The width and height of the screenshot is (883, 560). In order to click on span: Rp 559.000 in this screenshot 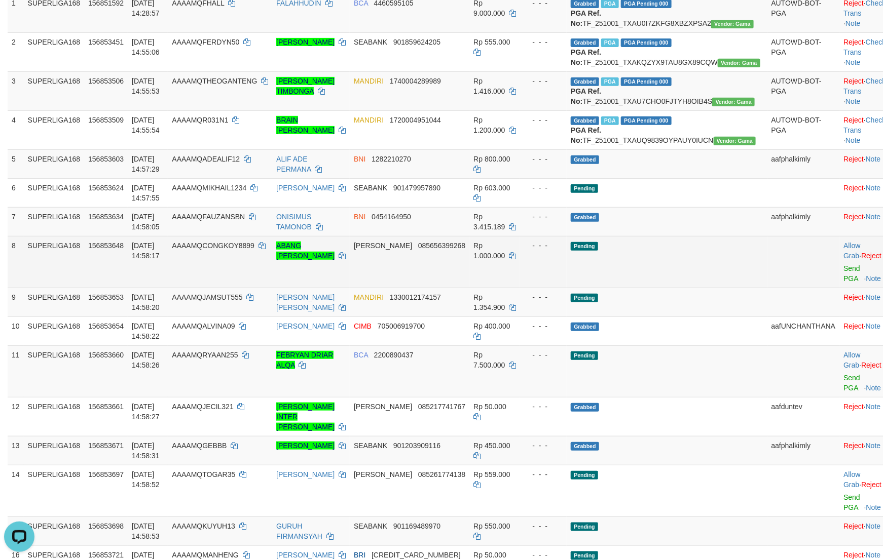, I will do `click(492, 475)`.